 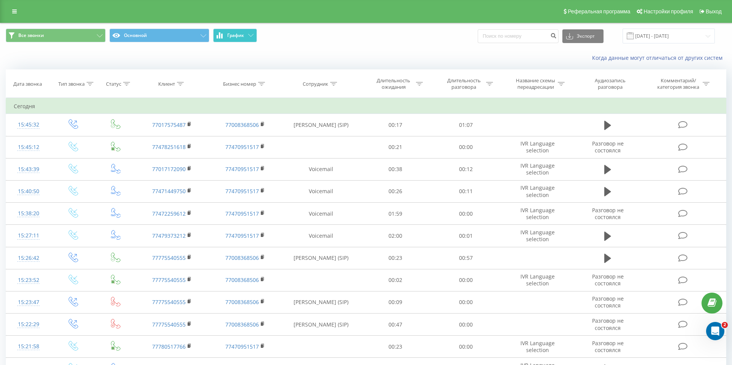 What do you see at coordinates (583, 36) in the screenshot?
I see `button: Экспорт` at bounding box center [583, 36].